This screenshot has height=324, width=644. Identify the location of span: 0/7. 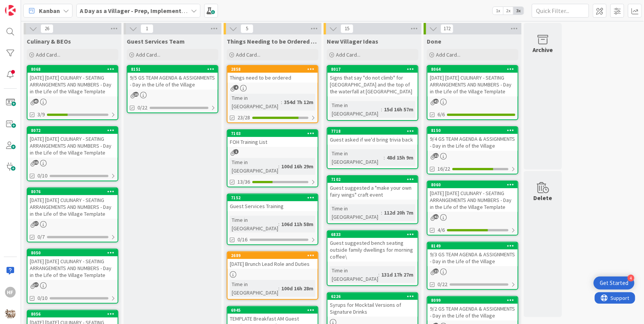
(41, 236).